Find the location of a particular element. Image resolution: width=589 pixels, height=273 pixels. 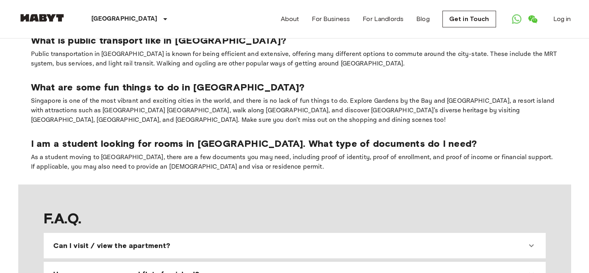

a: Log in is located at coordinates (562, 19).